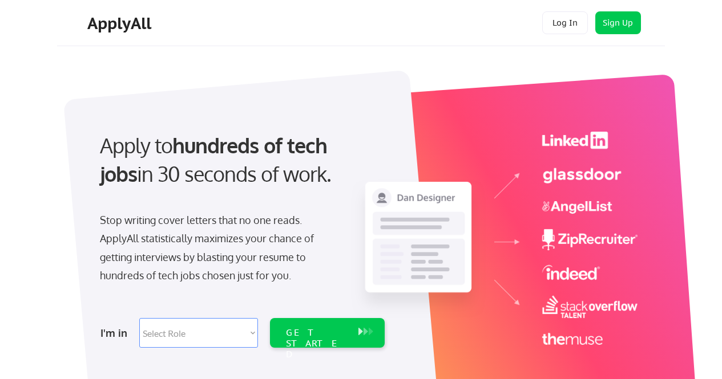  Describe the element at coordinates (240, 160) in the screenshot. I see `div: Apply to in 30 seconds of work.` at that location.